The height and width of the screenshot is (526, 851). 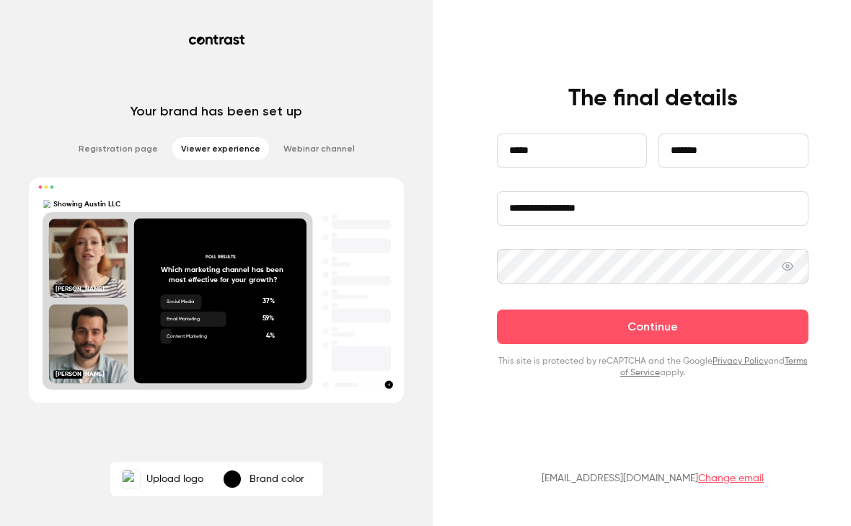 I want to click on img: Showing Austin LLC, so click(x=131, y=479).